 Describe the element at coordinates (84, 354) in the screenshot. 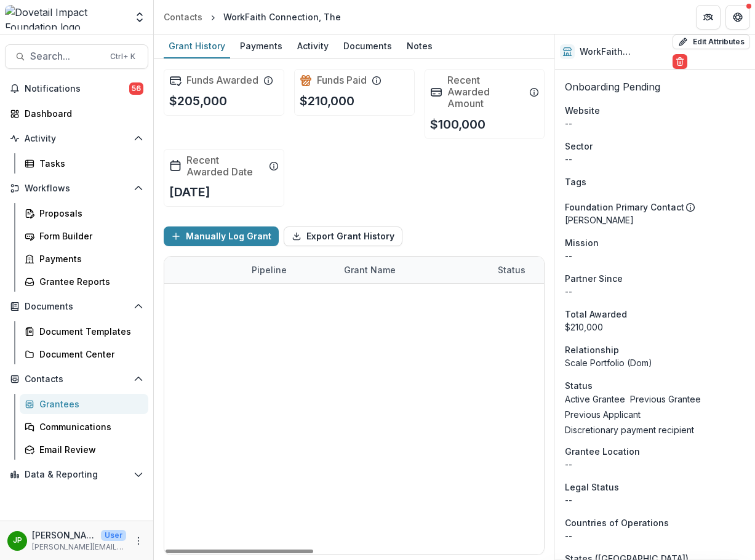

I see `a: Document Center` at that location.